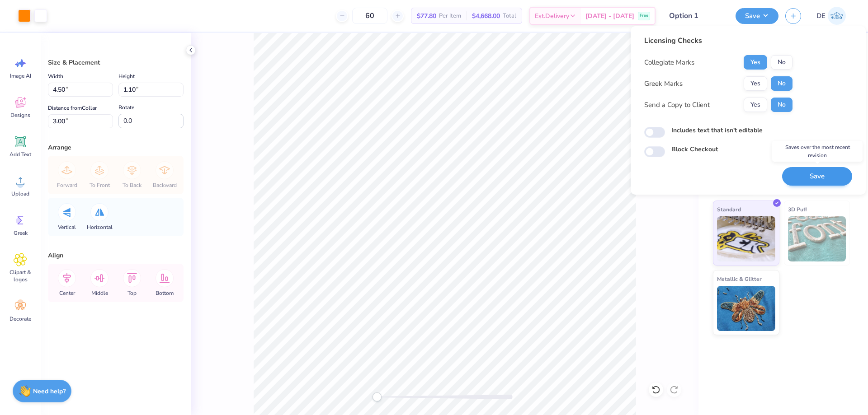 The image size is (868, 415). Describe the element at coordinates (817, 239) in the screenshot. I see `img: 3D Puff` at that location.